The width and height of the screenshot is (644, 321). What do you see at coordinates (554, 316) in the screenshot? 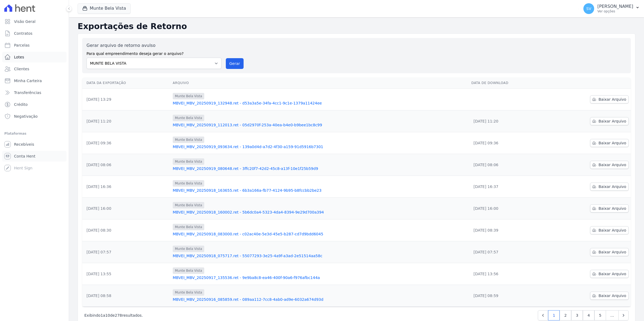
I see `a: 1` at bounding box center [554, 316].